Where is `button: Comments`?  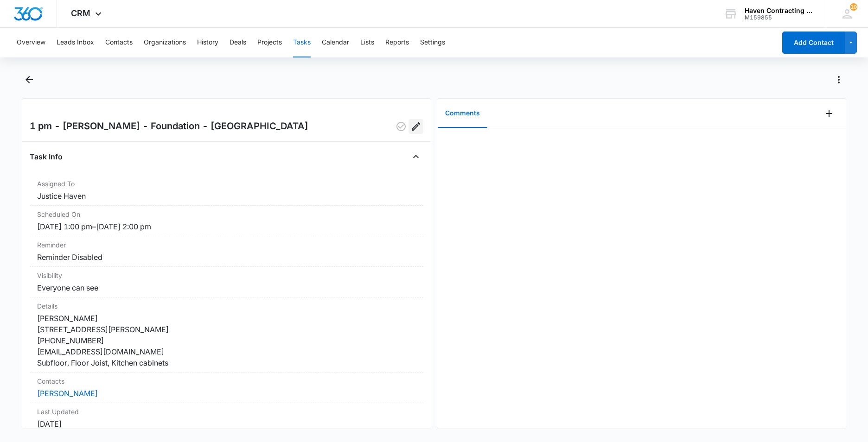
button: Comments is located at coordinates (462, 114).